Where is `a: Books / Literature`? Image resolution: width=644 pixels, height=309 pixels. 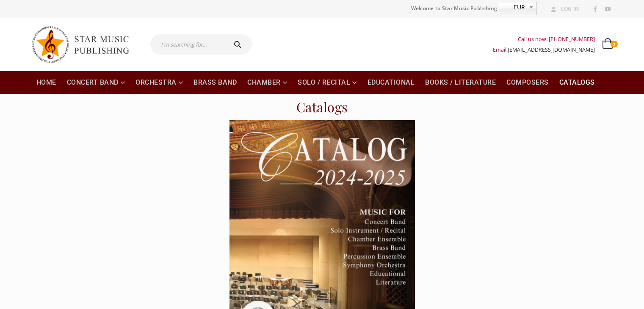
a: Books / Literature is located at coordinates (460, 83).